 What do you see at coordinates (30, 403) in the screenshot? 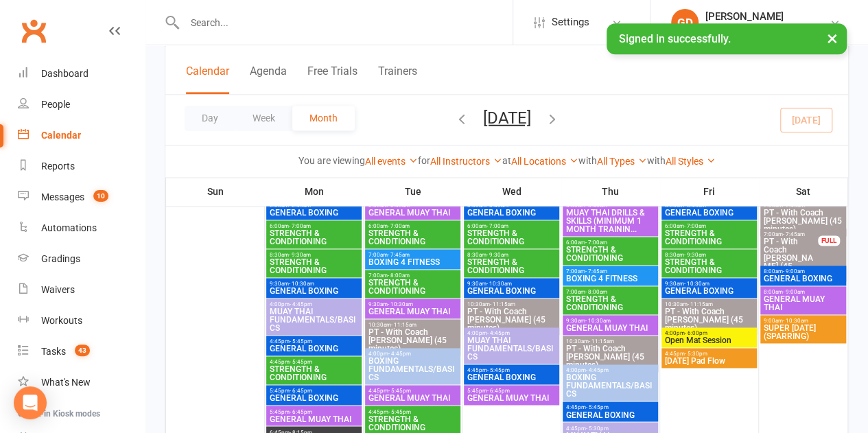
I see `div: Open Intercom Messenger` at bounding box center [30, 403].